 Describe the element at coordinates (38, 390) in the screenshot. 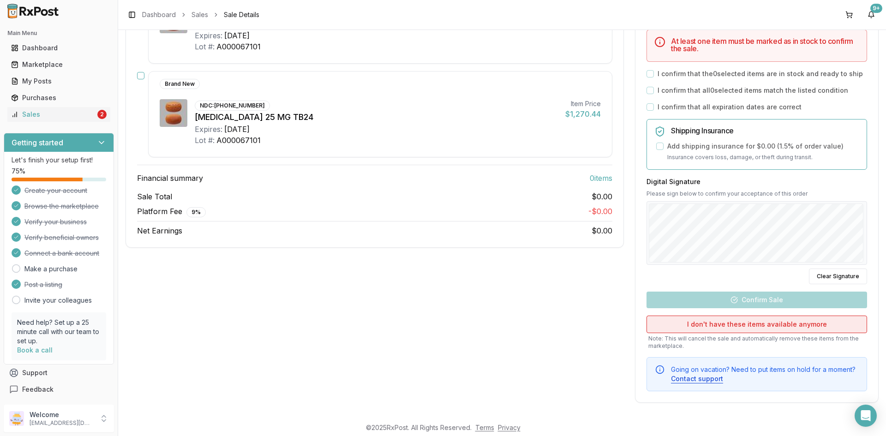

I see `span: Feedback` at that location.